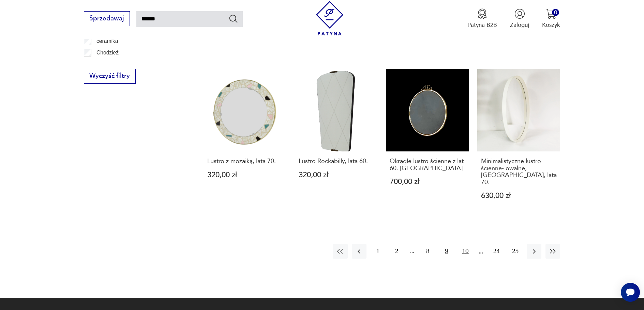  I want to click on p: 700,00 zł, so click(427, 182).